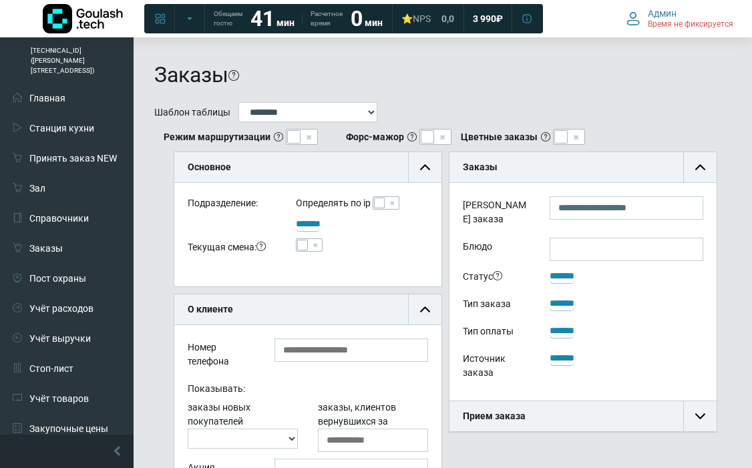 The width and height of the screenshot is (752, 468). What do you see at coordinates (488, 19) in the screenshot?
I see `a: 3 990 ₽` at bounding box center [488, 19].